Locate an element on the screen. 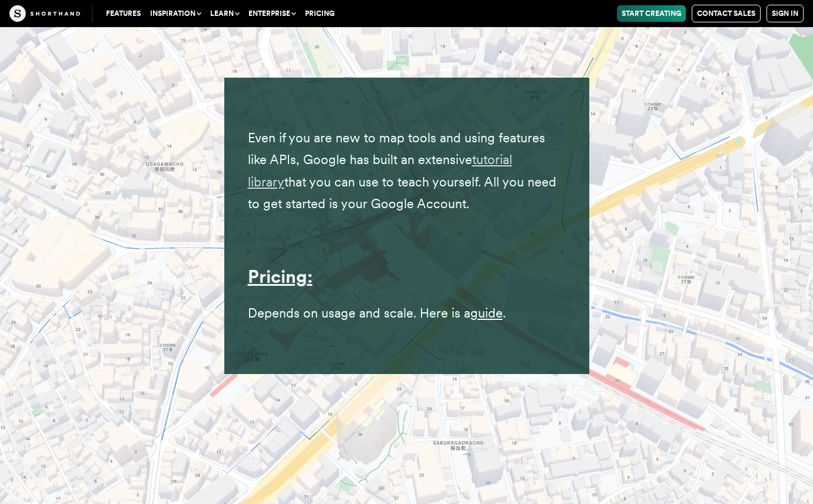 Image resolution: width=813 pixels, height=504 pixels. a: Features is located at coordinates (123, 14).